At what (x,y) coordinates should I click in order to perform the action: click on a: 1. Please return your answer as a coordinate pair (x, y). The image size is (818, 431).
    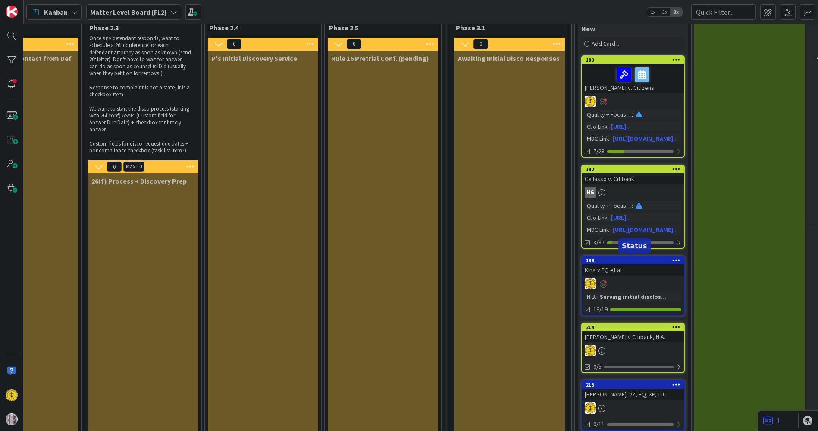
    Looking at the image, I should click on (772, 420).